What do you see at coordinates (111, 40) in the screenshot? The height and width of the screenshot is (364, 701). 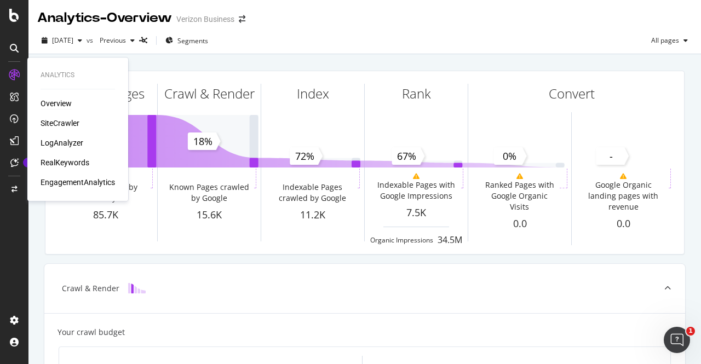 I see `span: Previous` at bounding box center [111, 40].